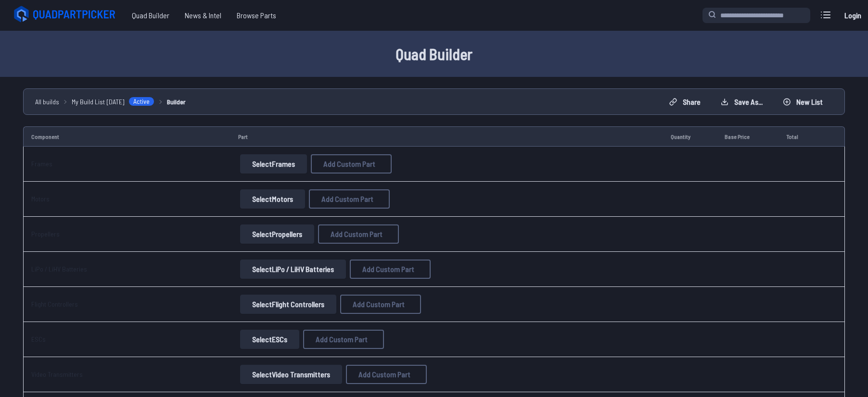 This screenshot has height=397, width=868. What do you see at coordinates (127, 137) in the screenshot?
I see `td: Component` at bounding box center [127, 137].